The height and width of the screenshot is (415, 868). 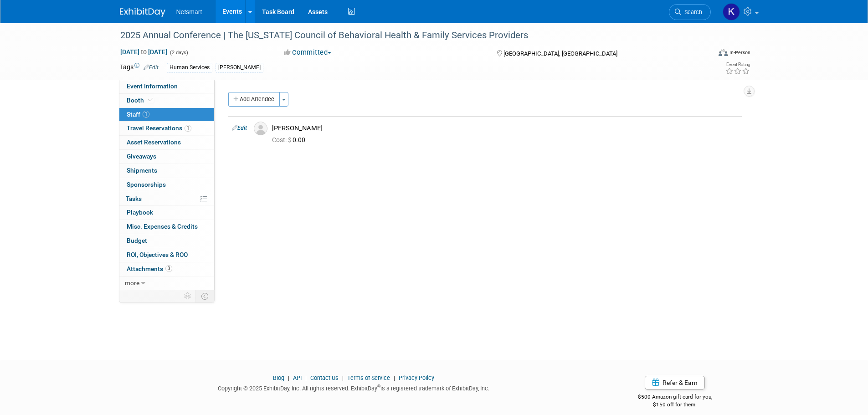 I want to click on a: Privacy Policy, so click(x=416, y=377).